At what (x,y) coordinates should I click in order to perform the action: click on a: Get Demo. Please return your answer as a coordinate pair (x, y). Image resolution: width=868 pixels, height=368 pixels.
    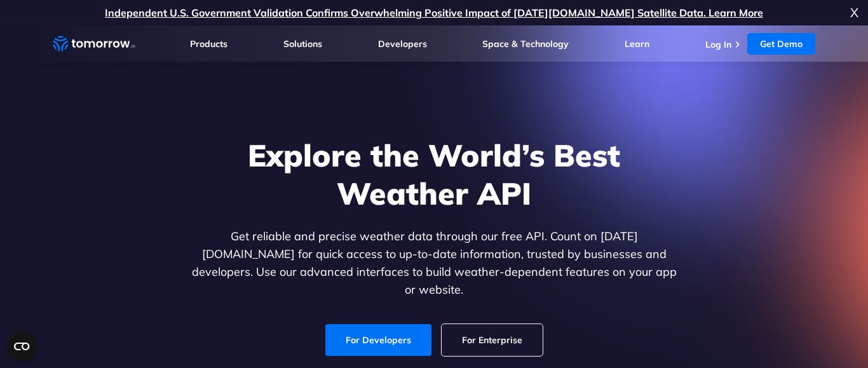
    Looking at the image, I should click on (781, 44).